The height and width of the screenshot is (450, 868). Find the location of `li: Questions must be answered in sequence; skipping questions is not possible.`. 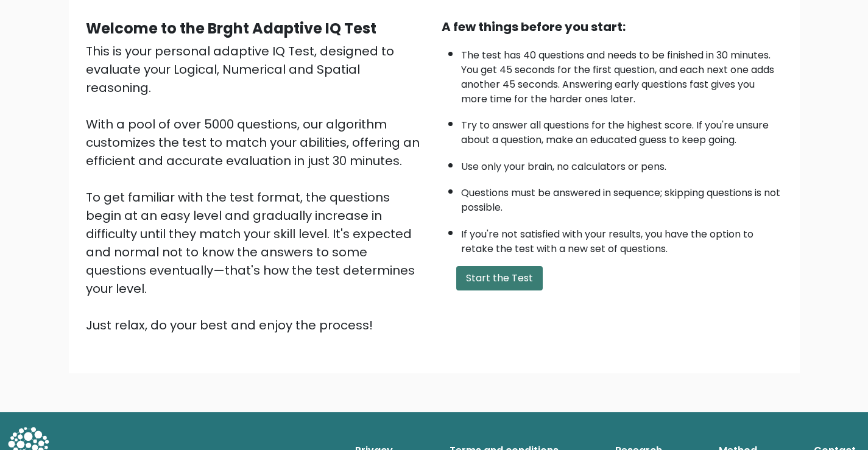

li: Questions must be answered in sequence; skipping questions is not possible. is located at coordinates (622, 197).